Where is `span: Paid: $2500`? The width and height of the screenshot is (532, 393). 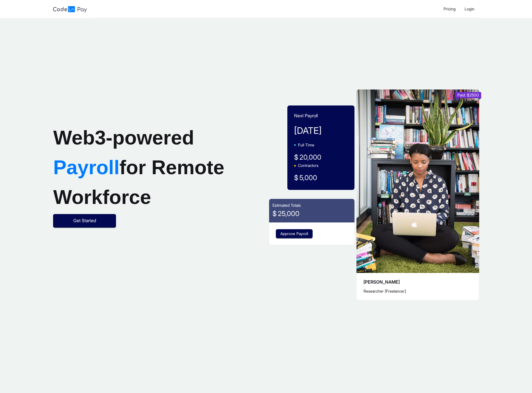
span: Paid: $2500 is located at coordinates (468, 95).